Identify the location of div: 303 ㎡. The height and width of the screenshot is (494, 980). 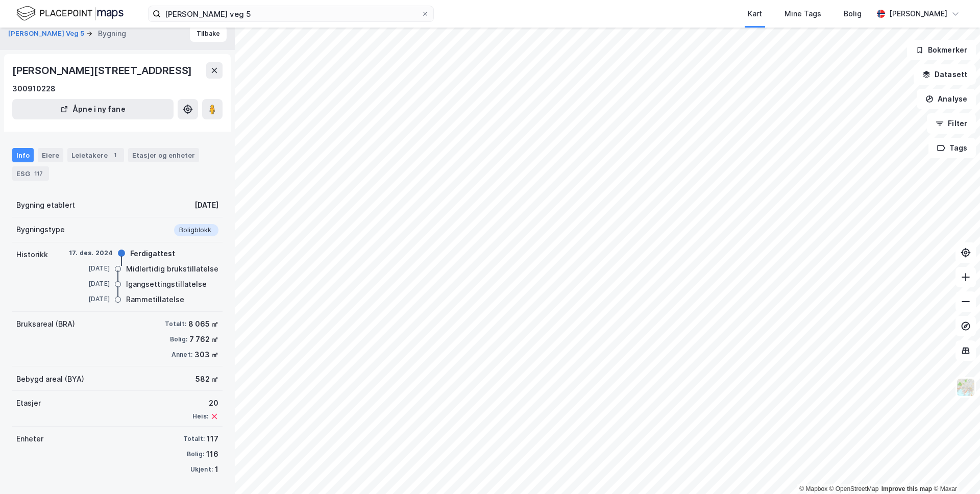
(206, 355).